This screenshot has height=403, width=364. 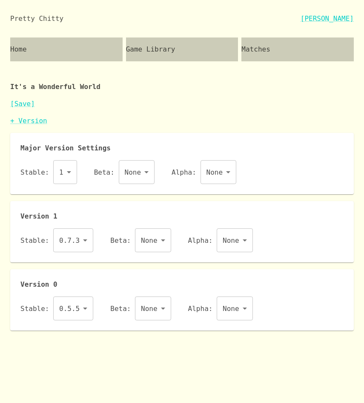 What do you see at coordinates (182, 148) in the screenshot?
I see `p: Major Version Settings` at bounding box center [182, 148].